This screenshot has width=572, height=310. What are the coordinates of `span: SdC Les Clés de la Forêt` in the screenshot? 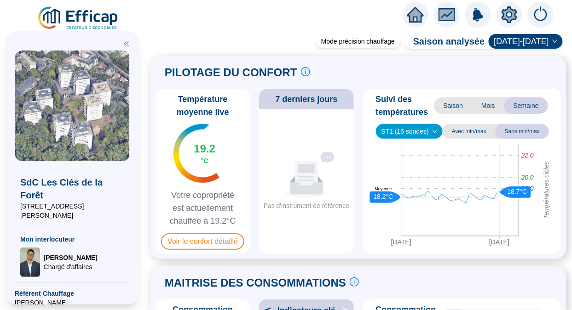 It's located at (72, 189).